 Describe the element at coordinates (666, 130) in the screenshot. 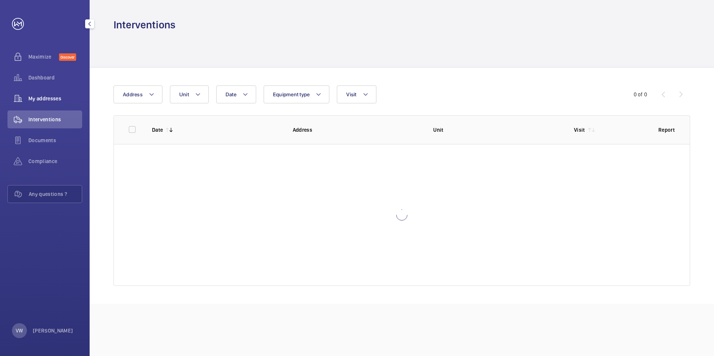

I see `p: Report` at that location.